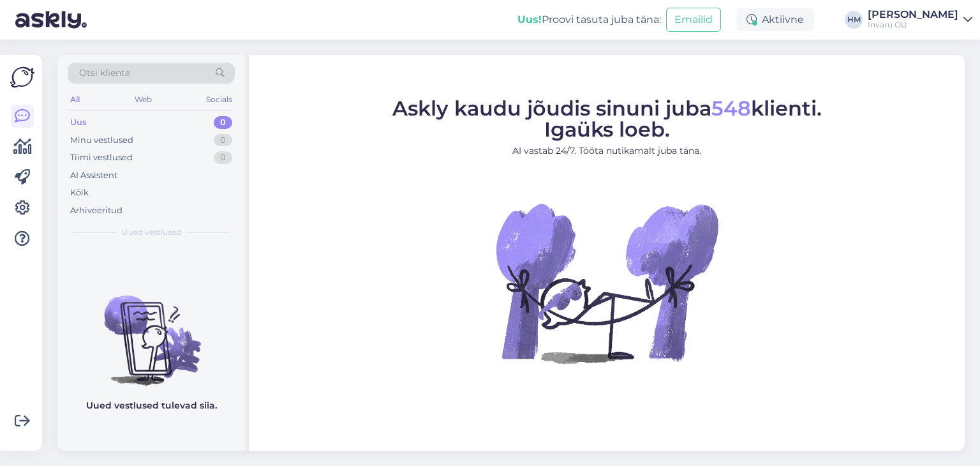 This screenshot has height=466, width=980. What do you see at coordinates (913, 25) in the screenshot?
I see `div: Invaru OÜ` at bounding box center [913, 25].